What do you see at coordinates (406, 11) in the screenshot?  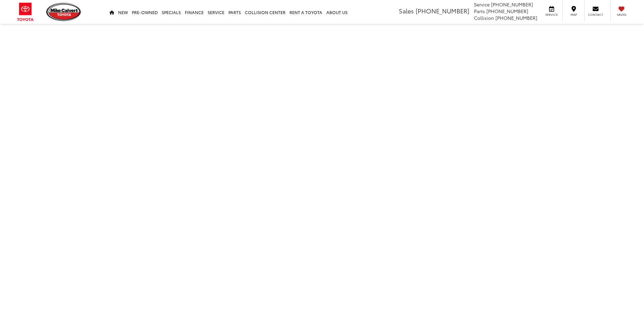 I see `span: Sales` at bounding box center [406, 11].